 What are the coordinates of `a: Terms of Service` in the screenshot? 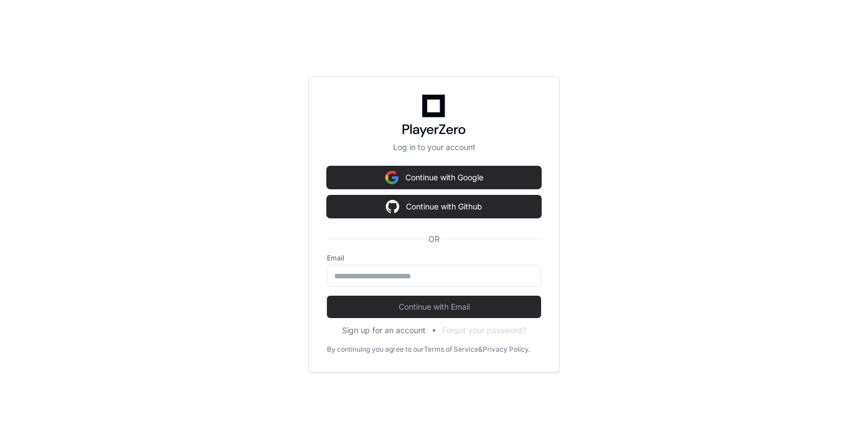 It's located at (451, 349).